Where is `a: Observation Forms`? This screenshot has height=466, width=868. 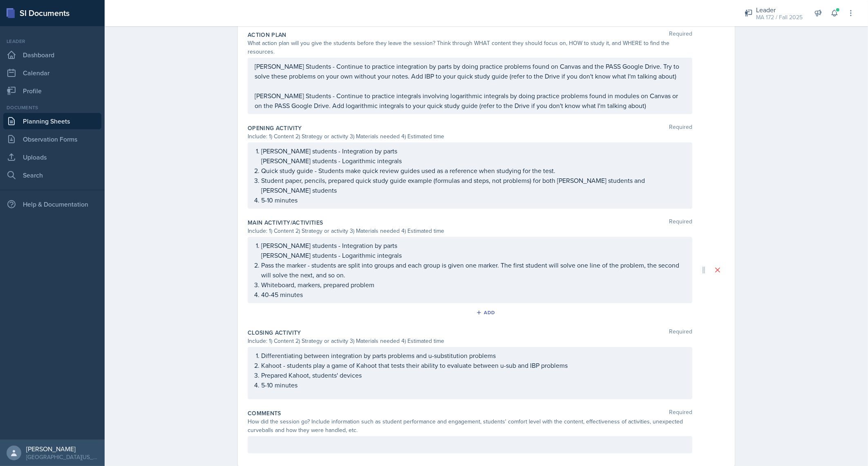
a: Observation Forms is located at coordinates (52, 139).